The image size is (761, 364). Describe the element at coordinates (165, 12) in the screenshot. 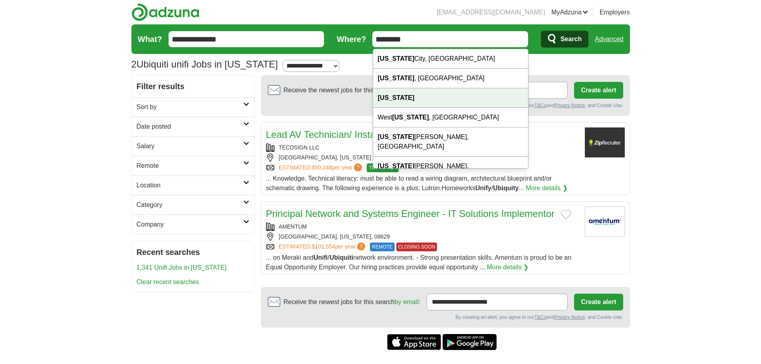

I see `img: Adzuna logo` at that location.